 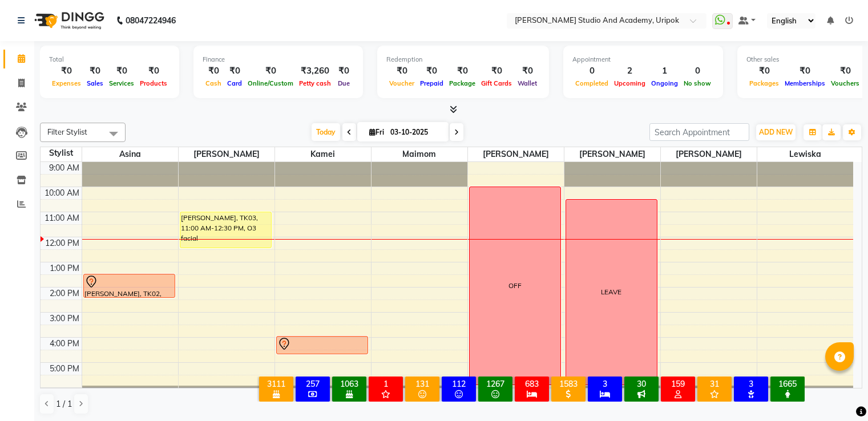 What do you see at coordinates (315, 84) in the screenshot?
I see `span: Petty cash` at bounding box center [315, 84].